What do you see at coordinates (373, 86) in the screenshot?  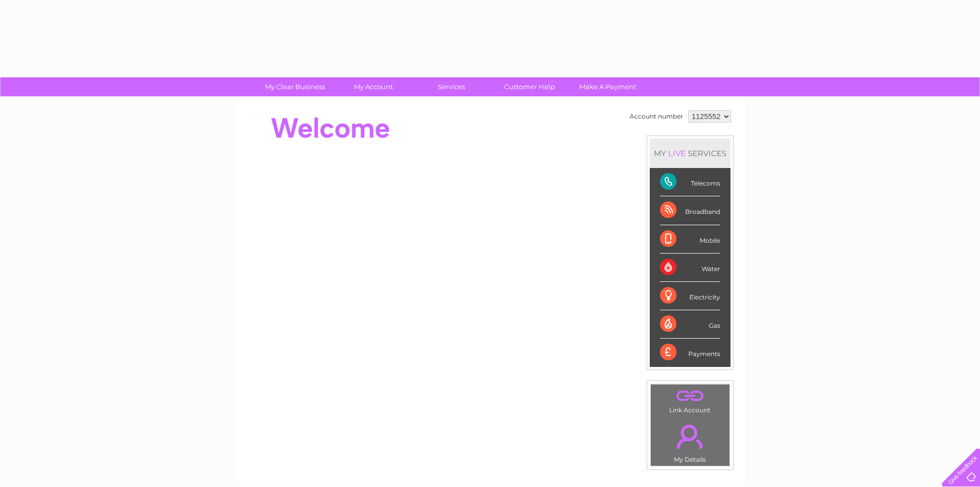 I see `a: My Account` at bounding box center [373, 86].